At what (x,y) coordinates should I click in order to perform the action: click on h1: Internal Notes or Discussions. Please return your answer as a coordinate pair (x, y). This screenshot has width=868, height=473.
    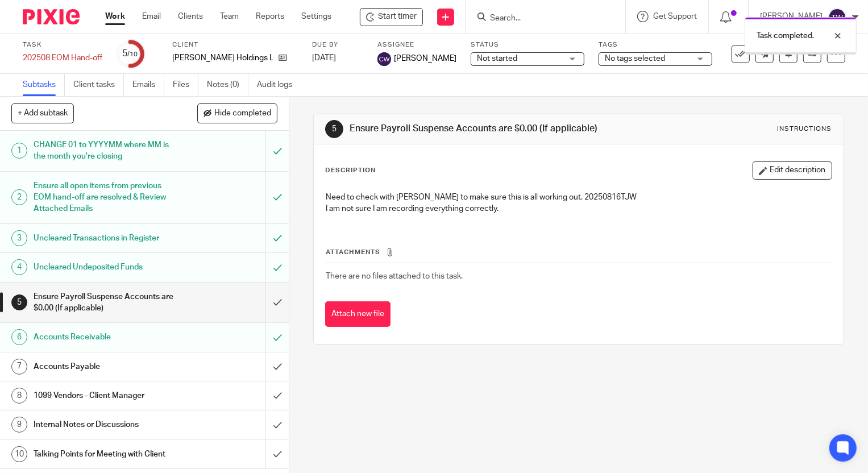
    Looking at the image, I should click on (107, 425).